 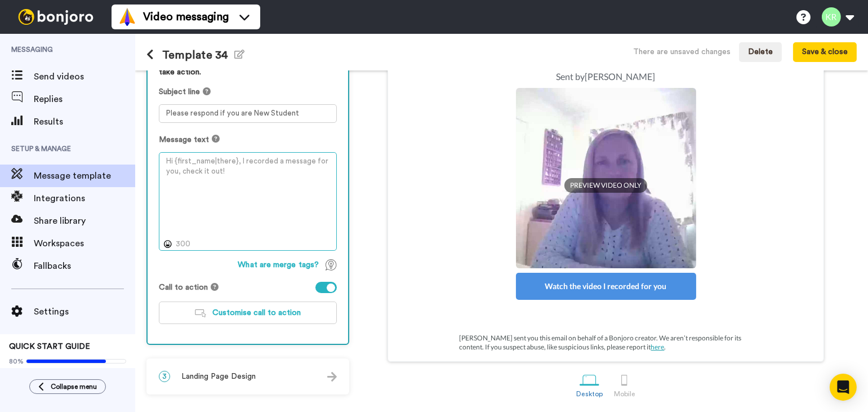 What do you see at coordinates (68, 386) in the screenshot?
I see `button: Collapse menu` at bounding box center [68, 386].